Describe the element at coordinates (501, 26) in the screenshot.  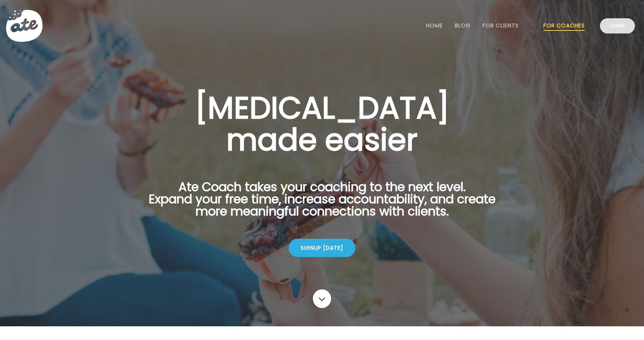
I see `a: For Clients` at that location.